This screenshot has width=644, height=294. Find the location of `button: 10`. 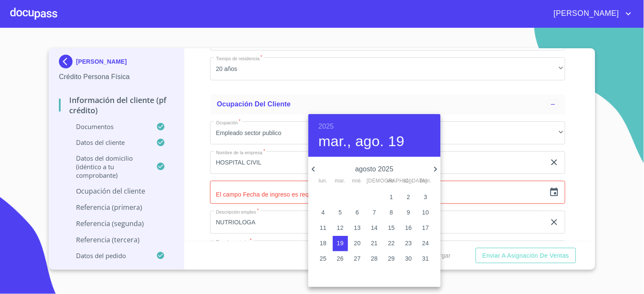

button: 10 is located at coordinates (426, 213).